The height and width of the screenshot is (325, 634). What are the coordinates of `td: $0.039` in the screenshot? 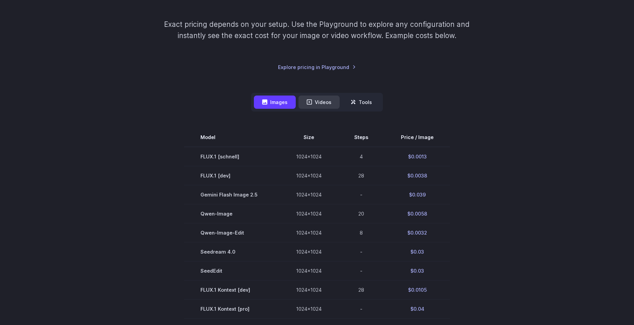 It's located at (417, 195).